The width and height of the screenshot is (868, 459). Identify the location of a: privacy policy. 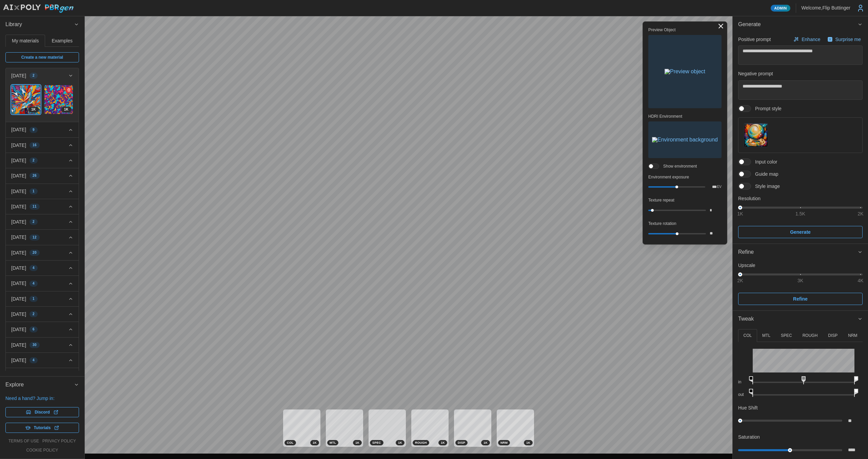
(59, 441).